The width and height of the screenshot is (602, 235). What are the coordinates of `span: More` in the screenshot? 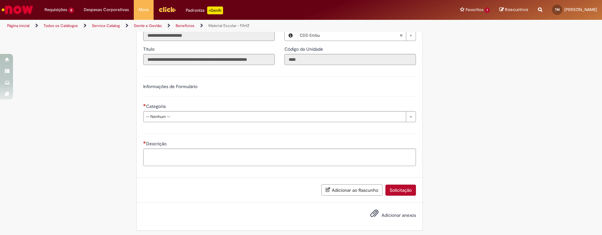 It's located at (143, 10).